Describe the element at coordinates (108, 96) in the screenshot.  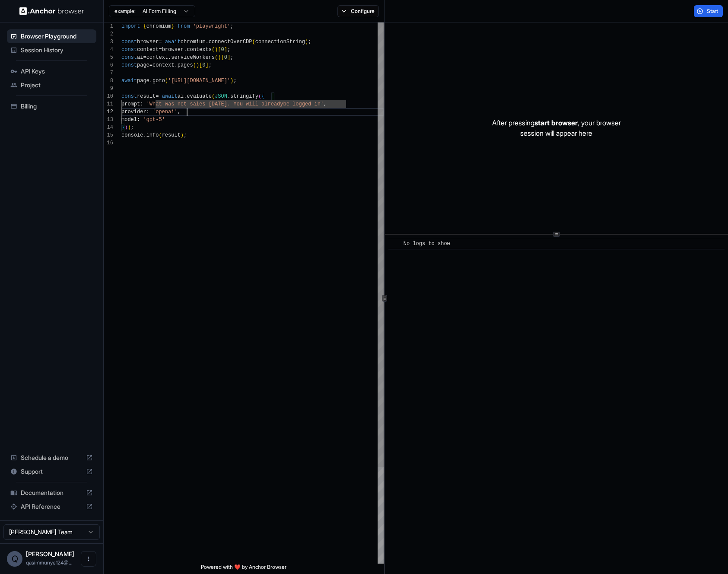
I see `div: 10` at that location.